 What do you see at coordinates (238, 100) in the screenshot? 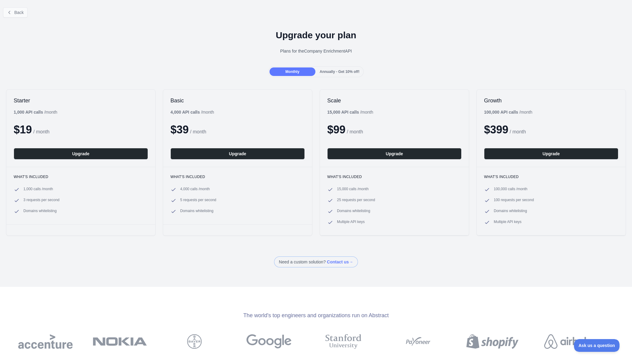
I see `h2: Basic` at bounding box center [238, 100].